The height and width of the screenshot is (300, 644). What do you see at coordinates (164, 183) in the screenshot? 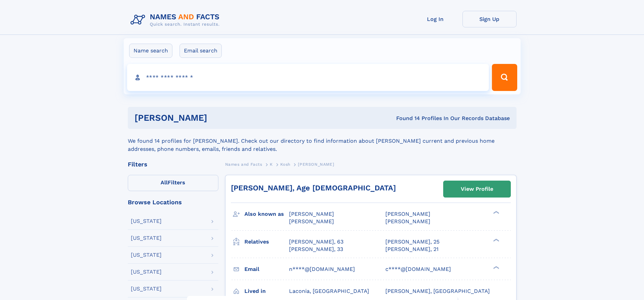
I see `span: All` at bounding box center [164, 183].